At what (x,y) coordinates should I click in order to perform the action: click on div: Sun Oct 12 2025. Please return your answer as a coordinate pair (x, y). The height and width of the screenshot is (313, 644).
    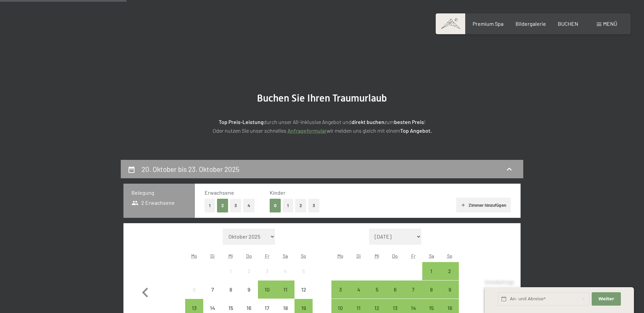
    Looking at the image, I should click on (303, 289).